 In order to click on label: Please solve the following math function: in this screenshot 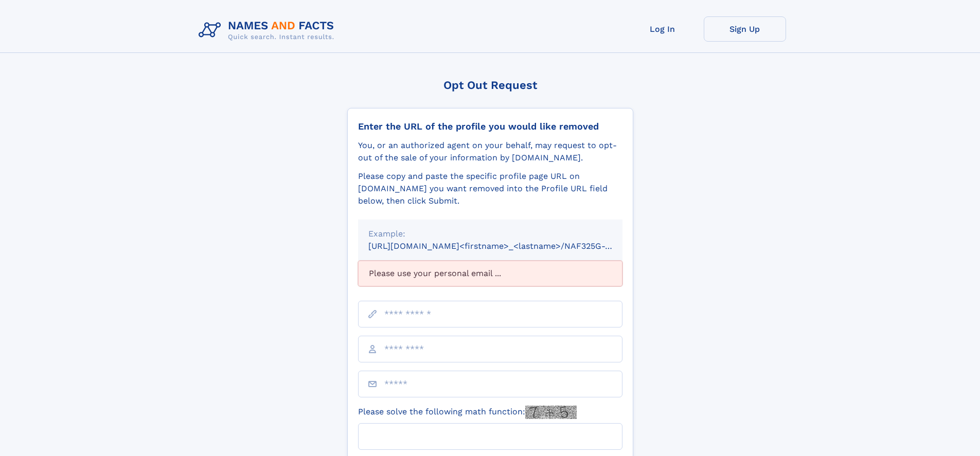, I will do `click(468, 413)`.